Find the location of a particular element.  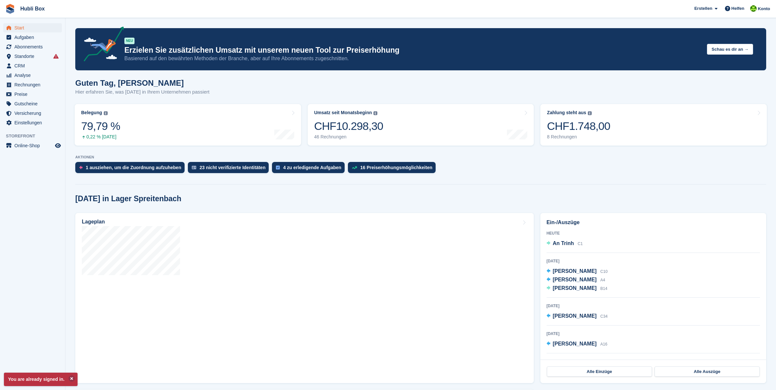

span: B14 is located at coordinates (603, 289).